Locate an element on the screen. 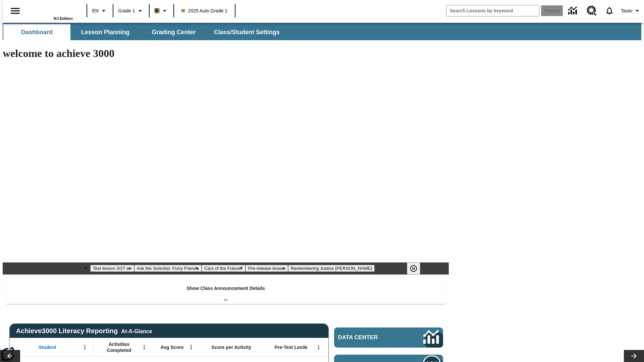  button: Boost Class color is light brown. Change class color is located at coordinates (161, 11).